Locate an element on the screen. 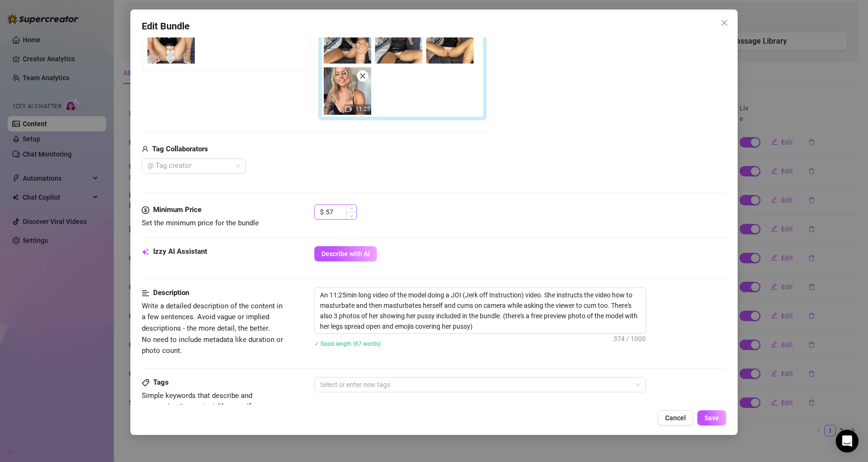 The height and width of the screenshot is (462, 868). span: video-camera is located at coordinates (348, 109).